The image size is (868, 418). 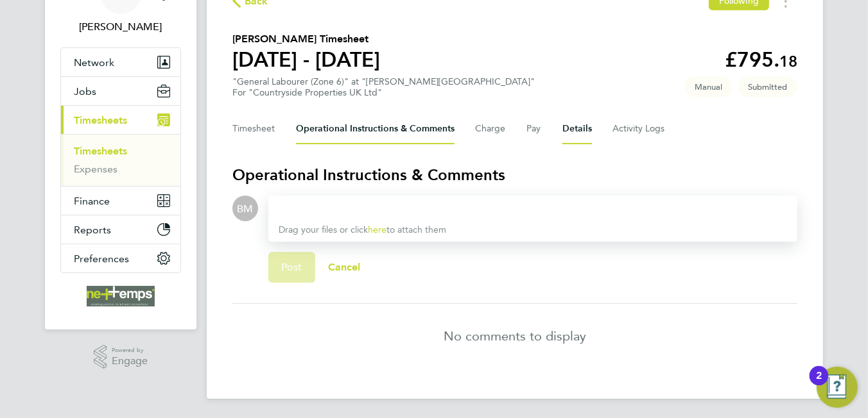 What do you see at coordinates (761, 60) in the screenshot?
I see `app-decimal: £795.` at bounding box center [761, 60].